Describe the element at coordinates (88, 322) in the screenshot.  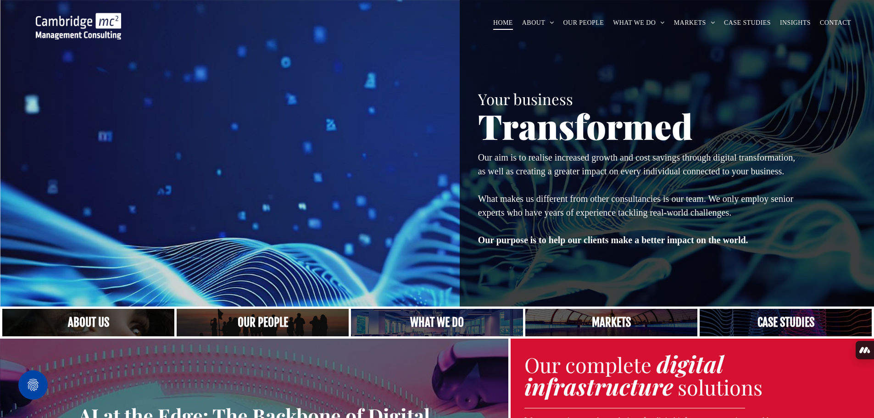
I see `a: Close up of woman's face, centered on her eyes` at that location.